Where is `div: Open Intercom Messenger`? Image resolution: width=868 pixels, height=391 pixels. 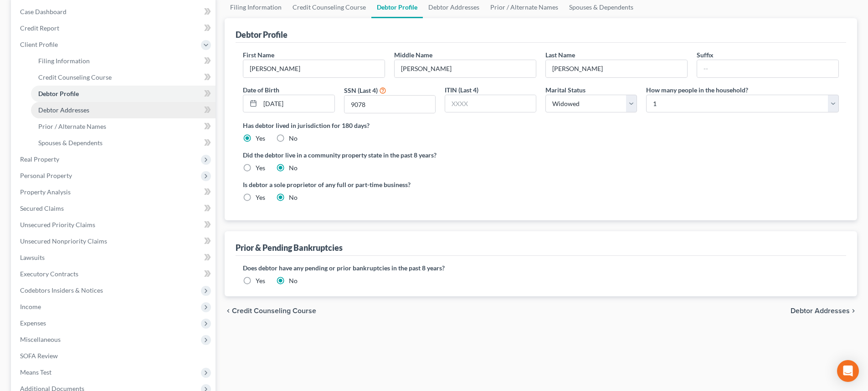
div: Open Intercom Messenger is located at coordinates (848, 371).